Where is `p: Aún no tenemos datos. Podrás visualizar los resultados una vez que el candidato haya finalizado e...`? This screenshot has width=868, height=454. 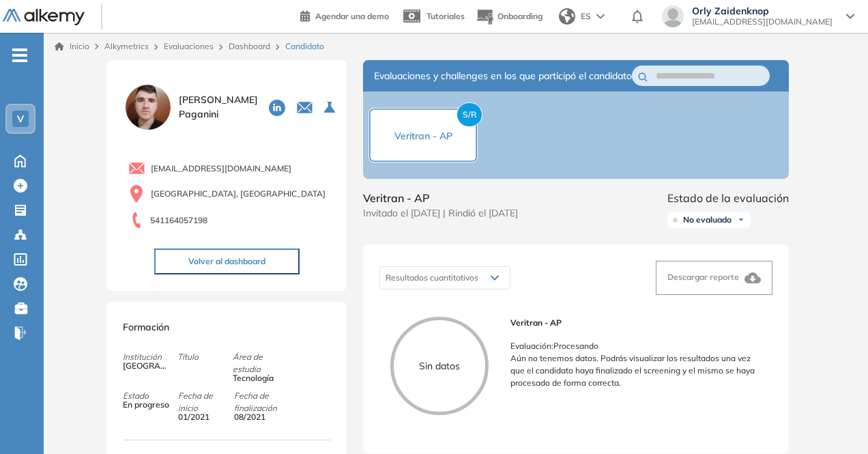 p: Aún no tenemos datos. Podrás visualizar los resultados una vez que el candidato haya finalizado e... is located at coordinates (636, 371).